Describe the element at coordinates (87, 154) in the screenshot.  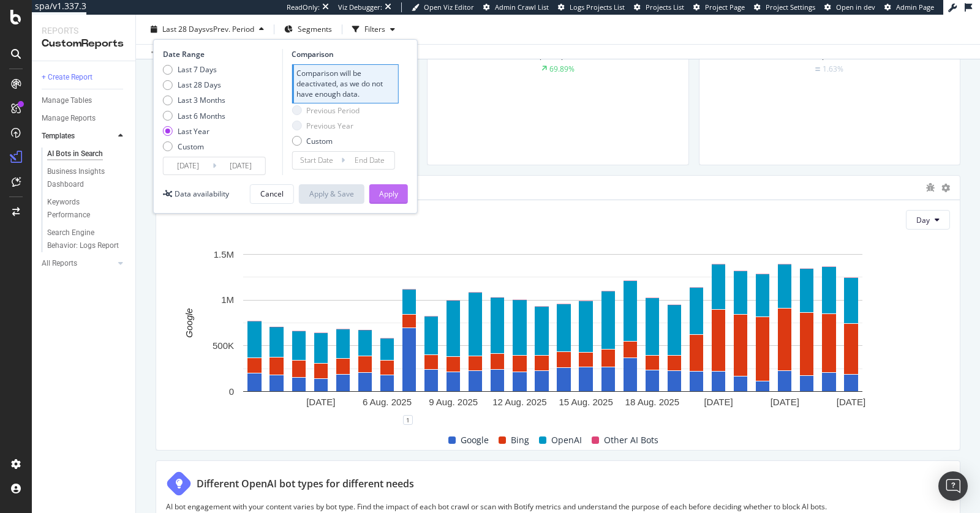
I see `a: AI Bots in Search` at that location.